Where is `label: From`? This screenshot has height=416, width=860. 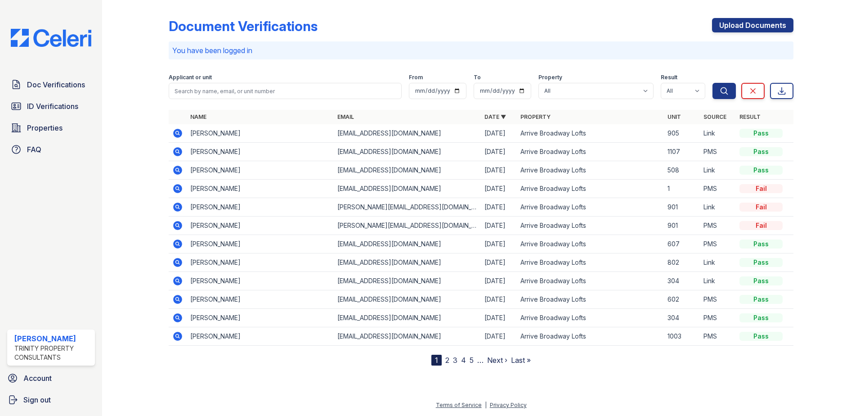
label: From is located at coordinates (416, 77).